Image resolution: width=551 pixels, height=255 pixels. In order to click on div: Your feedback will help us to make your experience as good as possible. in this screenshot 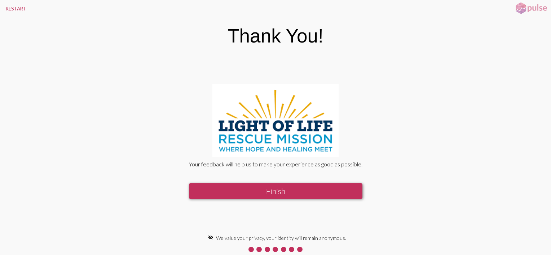, I will do `click(275, 164)`.